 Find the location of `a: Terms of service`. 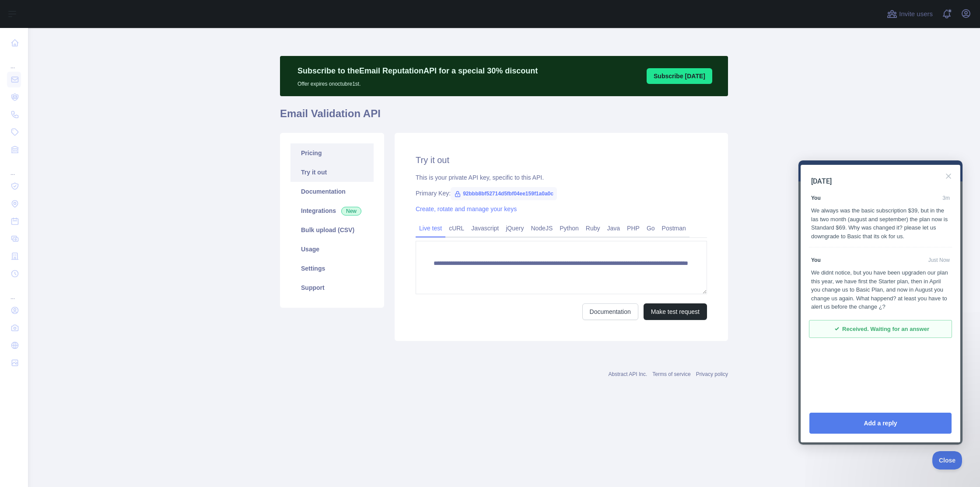

a: Terms of service is located at coordinates (671, 374).